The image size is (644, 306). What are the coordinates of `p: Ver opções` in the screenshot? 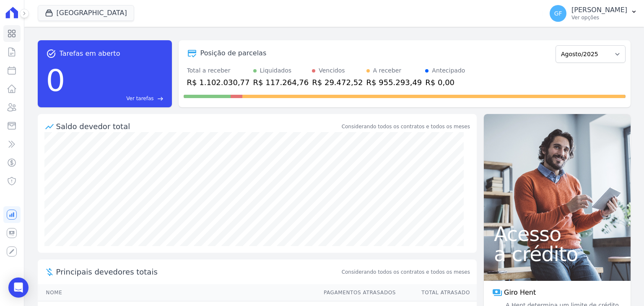 It's located at (599, 18).